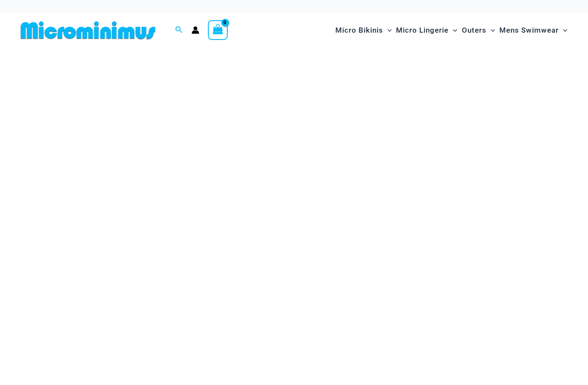 The width and height of the screenshot is (588, 385). I want to click on a: Account icon link, so click(196, 30).